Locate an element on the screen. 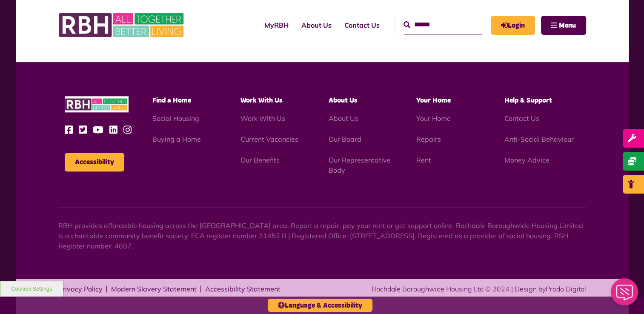  div: Close Web Assistant is located at coordinates (18, 16).